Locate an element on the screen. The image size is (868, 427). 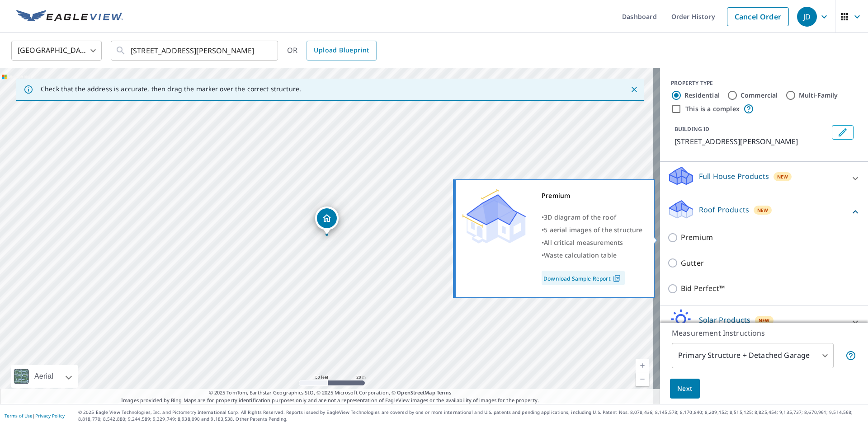
span: 5 aerial images of the structure is located at coordinates (593, 229).